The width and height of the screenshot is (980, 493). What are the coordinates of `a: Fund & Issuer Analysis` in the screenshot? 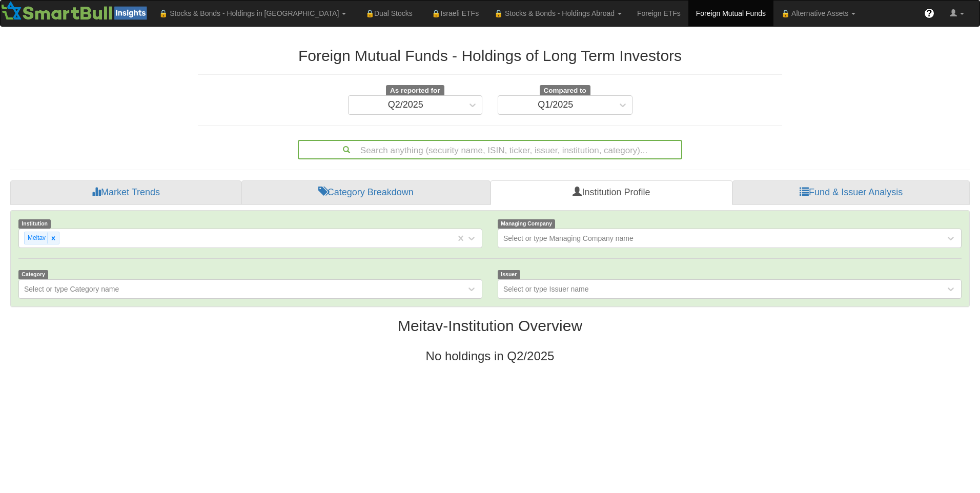 It's located at (850, 193).